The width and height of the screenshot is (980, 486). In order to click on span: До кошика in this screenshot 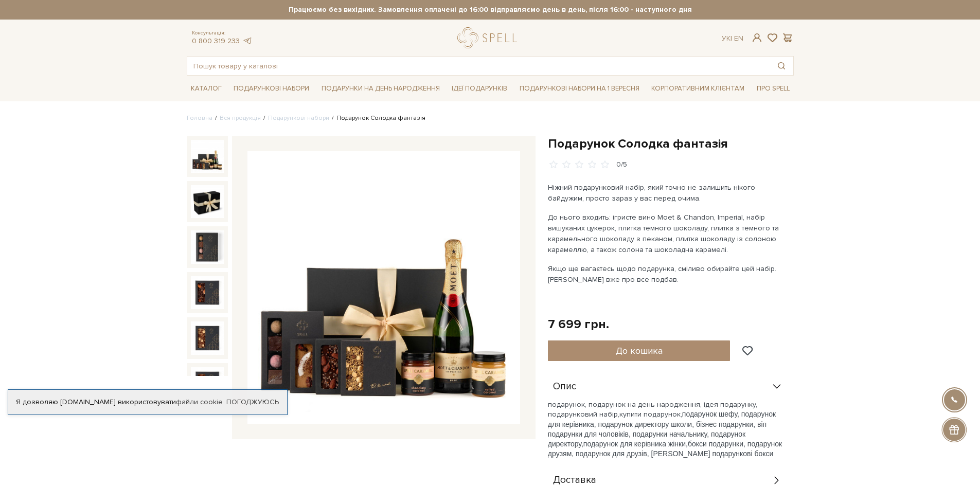, I will do `click(638, 351)`.